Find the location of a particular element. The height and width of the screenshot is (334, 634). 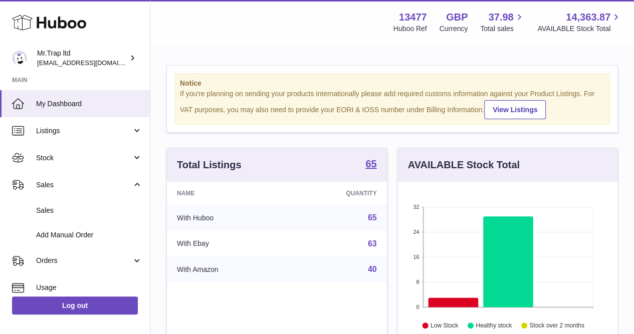

a: View Listings is located at coordinates (515, 110).